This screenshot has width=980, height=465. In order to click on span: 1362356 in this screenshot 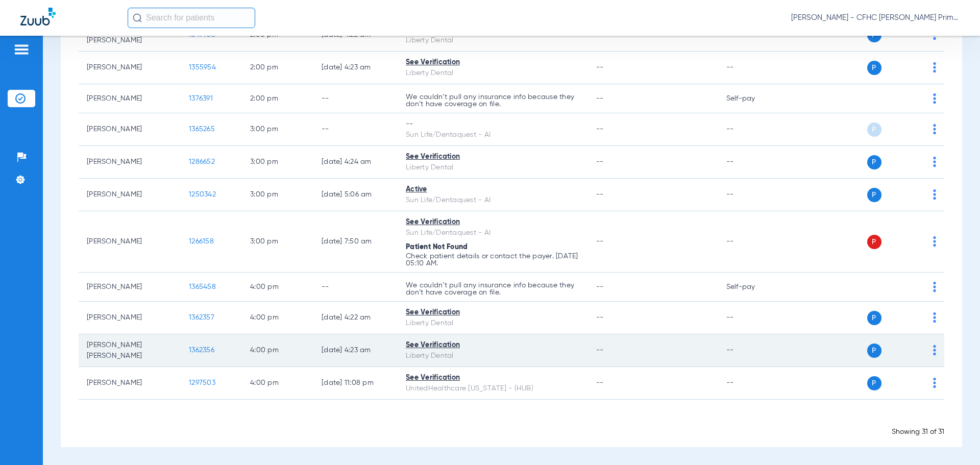, I will do `click(201, 350)`.